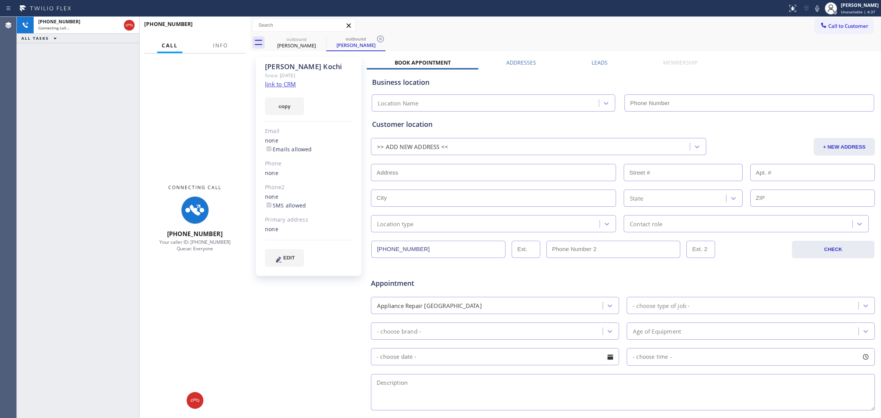 The height and width of the screenshot is (418, 881). Describe the element at coordinates (636, 198) in the screenshot. I see `div: State` at that location.